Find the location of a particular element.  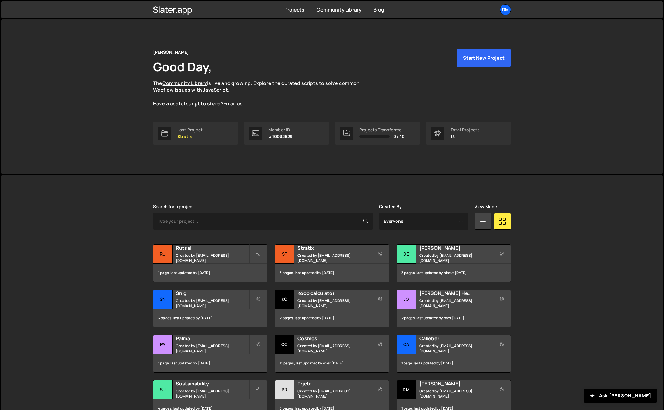

div: Su is located at coordinates (163, 389).